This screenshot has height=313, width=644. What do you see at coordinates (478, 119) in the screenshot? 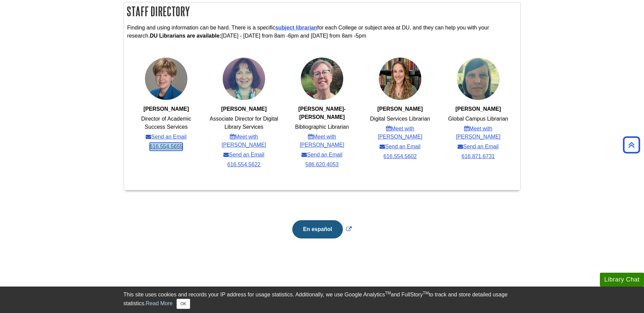
I see `li: Global Campus Librarian` at bounding box center [478, 119].